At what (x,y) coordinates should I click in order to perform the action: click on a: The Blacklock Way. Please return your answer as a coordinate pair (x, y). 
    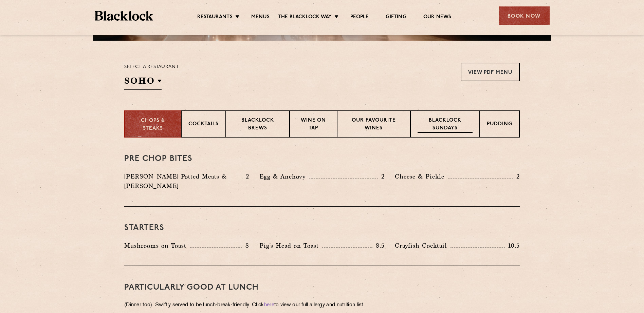
    Looking at the image, I should click on (305, 18).